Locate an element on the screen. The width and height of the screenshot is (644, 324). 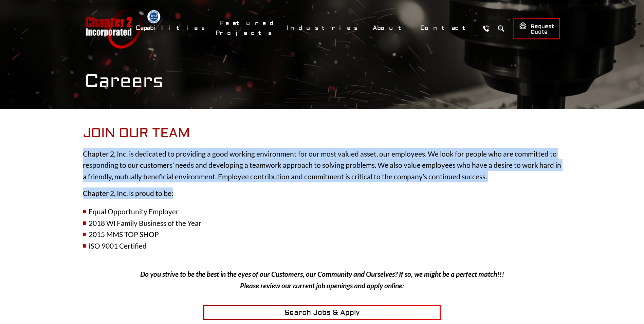
a: Capabilities is located at coordinates (172, 28).